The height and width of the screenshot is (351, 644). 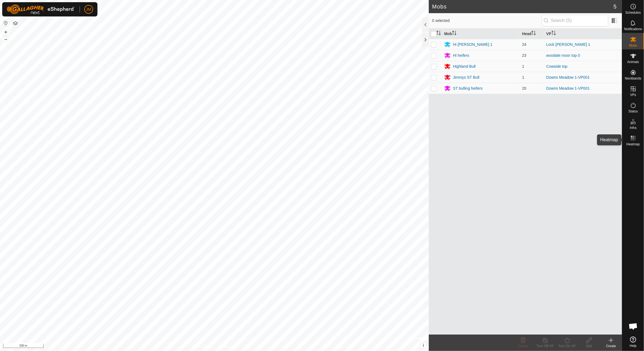 What do you see at coordinates (575, 21) in the screenshot?
I see `input: Search (S)` at bounding box center [575, 21].